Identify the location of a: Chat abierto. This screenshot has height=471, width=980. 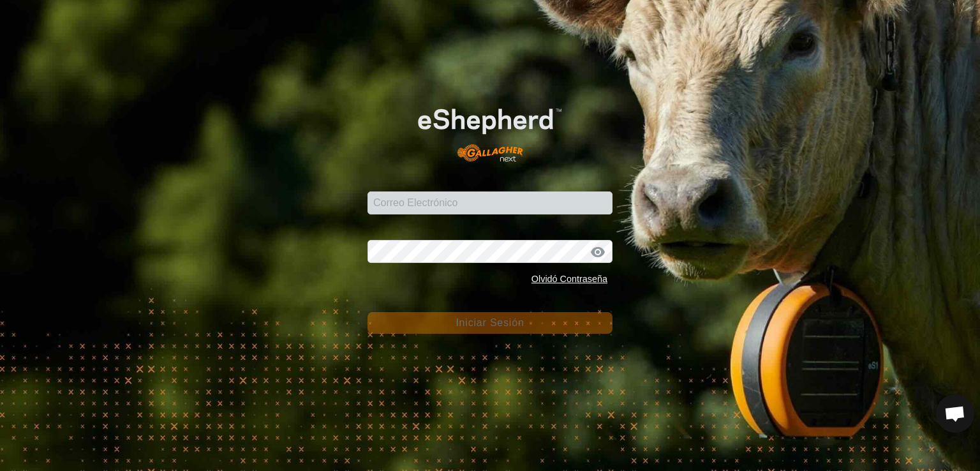
(955, 413).